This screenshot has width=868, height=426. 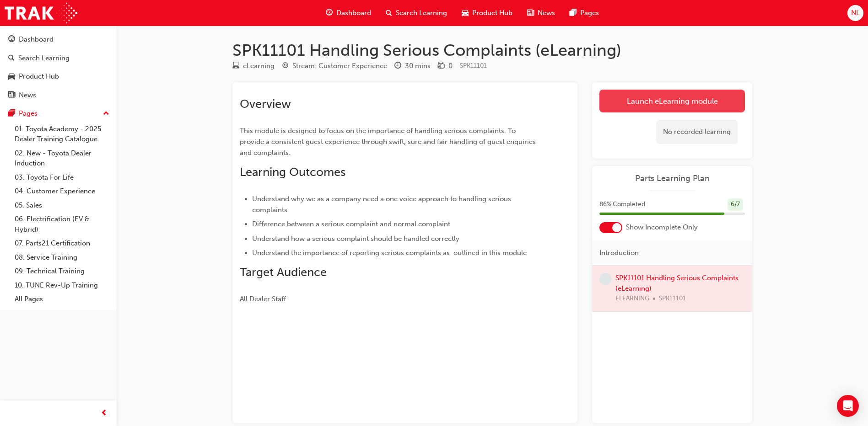 What do you see at coordinates (44, 58) in the screenshot?
I see `div: Search Learning` at bounding box center [44, 58].